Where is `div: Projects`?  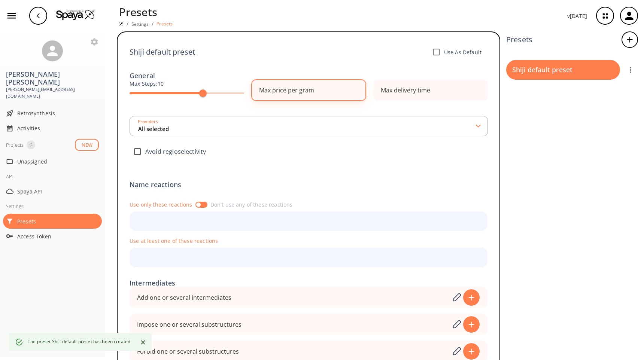 div: Projects is located at coordinates (15, 145).